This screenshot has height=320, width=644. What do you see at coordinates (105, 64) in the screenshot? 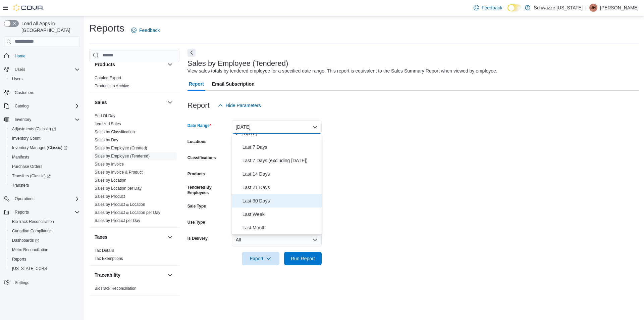
I see `h3: Products` at bounding box center [105, 64].